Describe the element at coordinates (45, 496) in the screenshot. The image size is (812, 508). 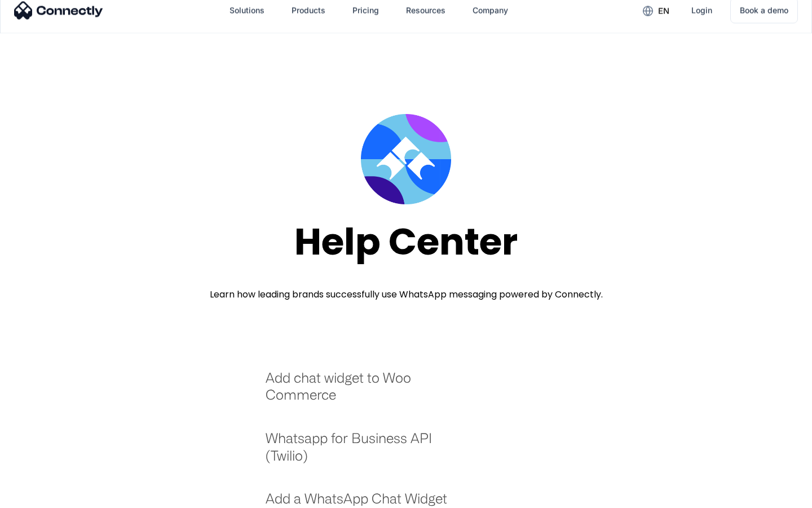
I see `ul: Language list` at that location.